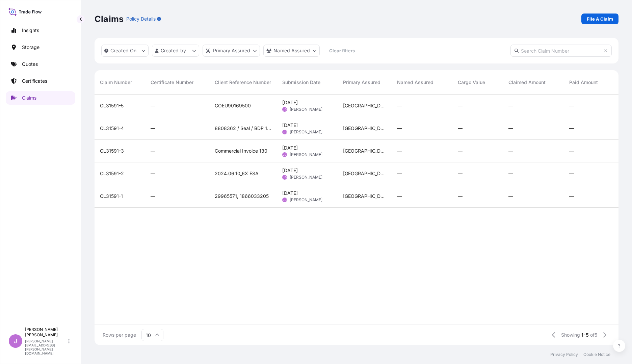 This screenshot has height=364, width=632. What do you see at coordinates (415, 82) in the screenshot?
I see `span: Named Assured` at bounding box center [415, 82].